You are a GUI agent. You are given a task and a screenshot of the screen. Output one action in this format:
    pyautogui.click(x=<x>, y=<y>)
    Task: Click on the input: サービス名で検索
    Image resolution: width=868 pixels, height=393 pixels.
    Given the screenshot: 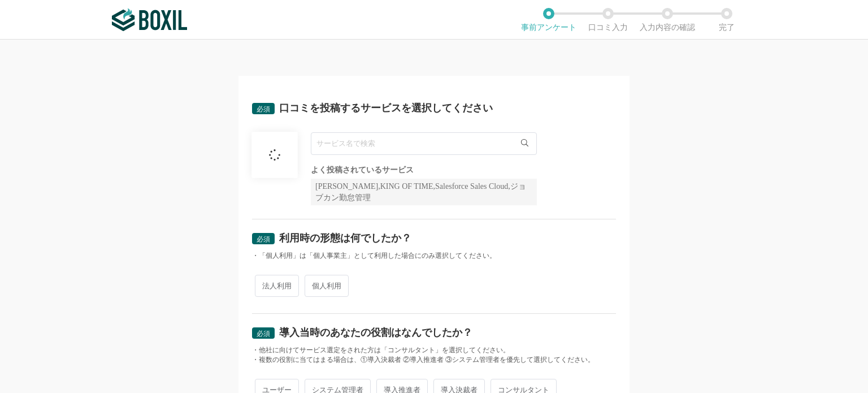 What is the action you would take?
    pyautogui.click(x=424, y=144)
    